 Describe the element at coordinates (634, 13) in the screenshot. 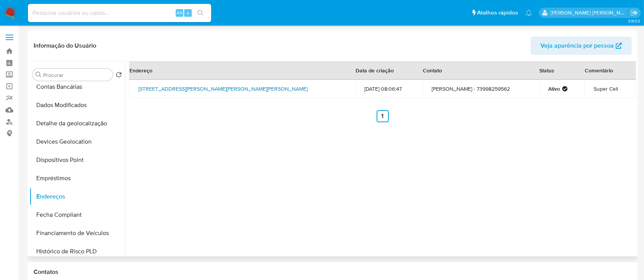

I see `a: Sair` at that location.